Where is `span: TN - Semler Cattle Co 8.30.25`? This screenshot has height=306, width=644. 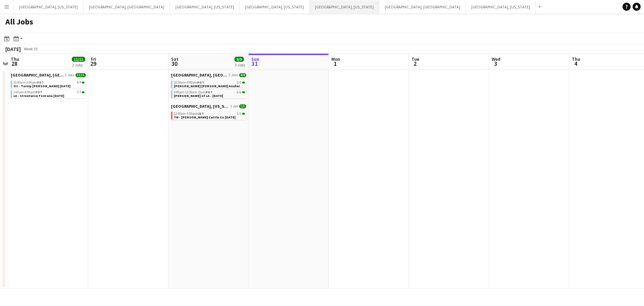
span: TN - Semler Cattle Co 8.30.25 is located at coordinates (205, 117).